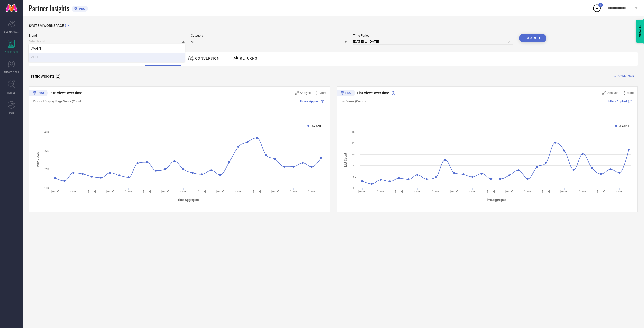 Image resolution: width=644 pixels, height=328 pixels. What do you see at coordinates (49, 8) in the screenshot?
I see `span: Partner Insights` at bounding box center [49, 8].